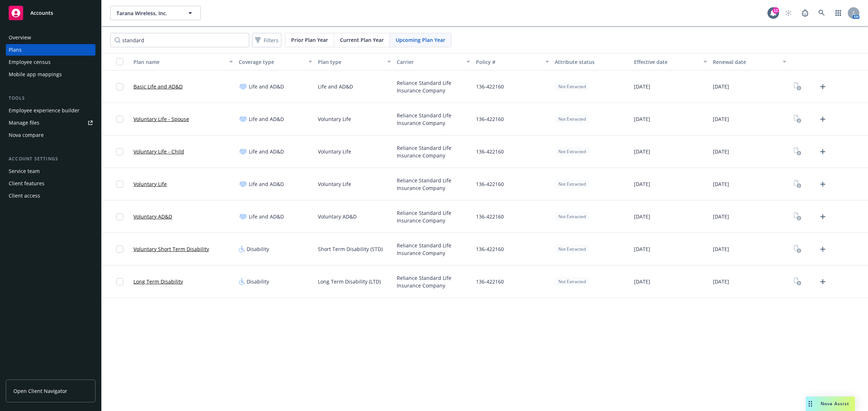 The height and width of the screenshot is (411, 868). What do you see at coordinates (20, 37) in the screenshot?
I see `div: Overview` at bounding box center [20, 37].